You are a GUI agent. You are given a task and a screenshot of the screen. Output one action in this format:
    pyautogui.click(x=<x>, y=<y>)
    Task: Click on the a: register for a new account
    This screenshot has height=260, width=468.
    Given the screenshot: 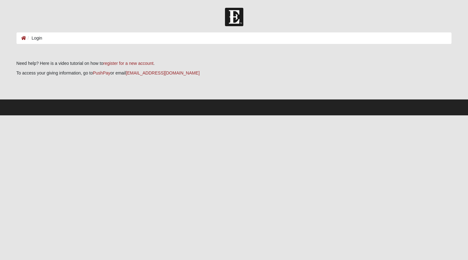 What is the action you would take?
    pyautogui.click(x=128, y=63)
    